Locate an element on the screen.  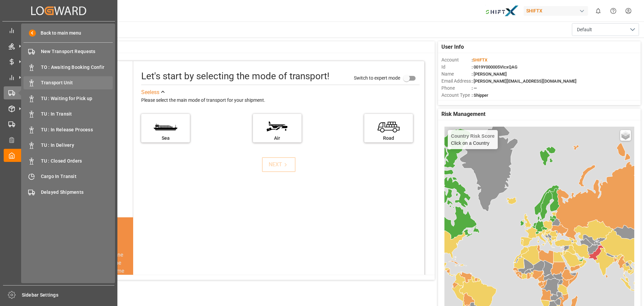
a: TU : In Release Process is located at coordinates (68, 129).